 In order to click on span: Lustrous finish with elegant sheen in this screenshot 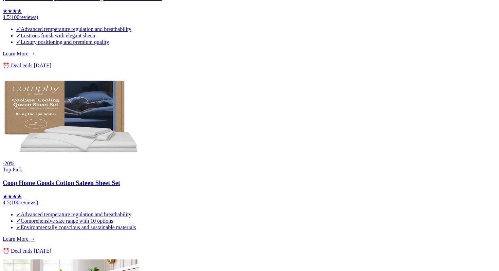, I will do `click(58, 35)`.